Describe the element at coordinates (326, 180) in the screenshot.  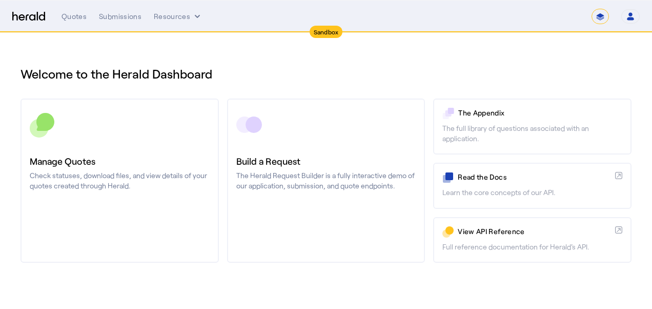
I see `a: Build a RequestThe Herald Request Builder is a fully interactive demo of our application, submiss...` at that location.